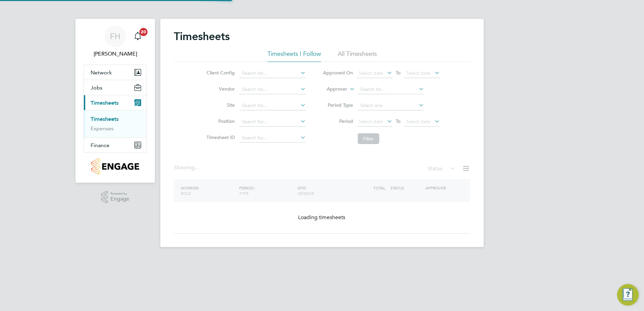 The width and height of the screenshot is (644, 311). I want to click on li: All Timesheets, so click(357, 56).